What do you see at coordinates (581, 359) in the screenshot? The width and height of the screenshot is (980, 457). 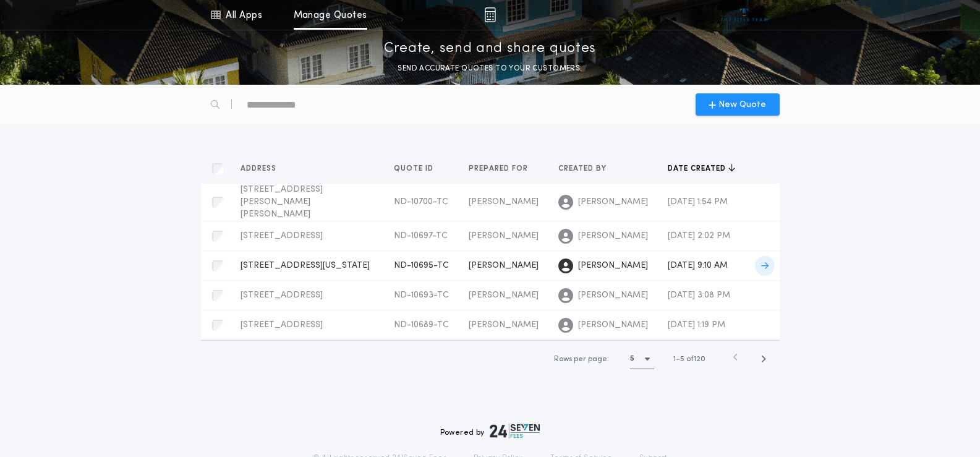 I see `span: Rows per page:` at bounding box center [581, 359].